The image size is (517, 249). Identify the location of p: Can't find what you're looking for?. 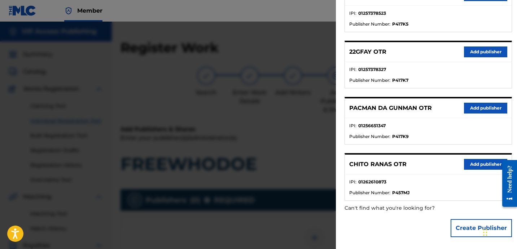
(408, 208).